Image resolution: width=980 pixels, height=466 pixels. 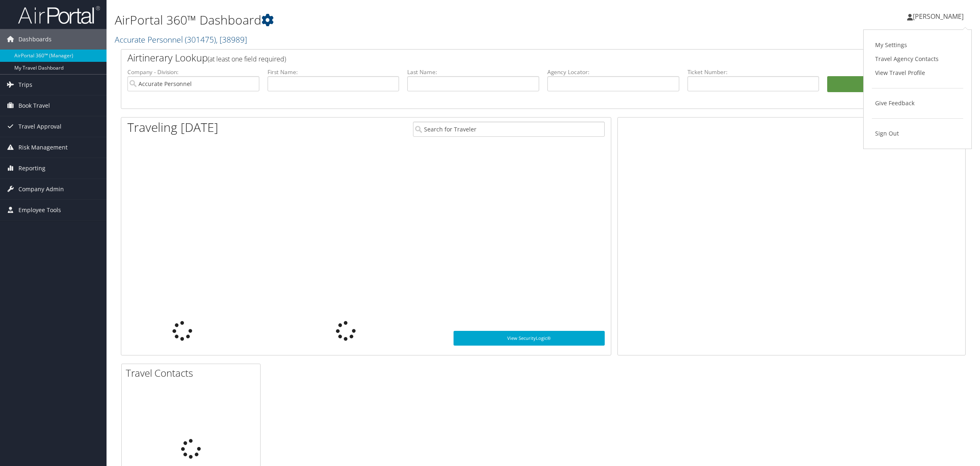 What do you see at coordinates (917, 45) in the screenshot?
I see `a: My Settings` at bounding box center [917, 45].